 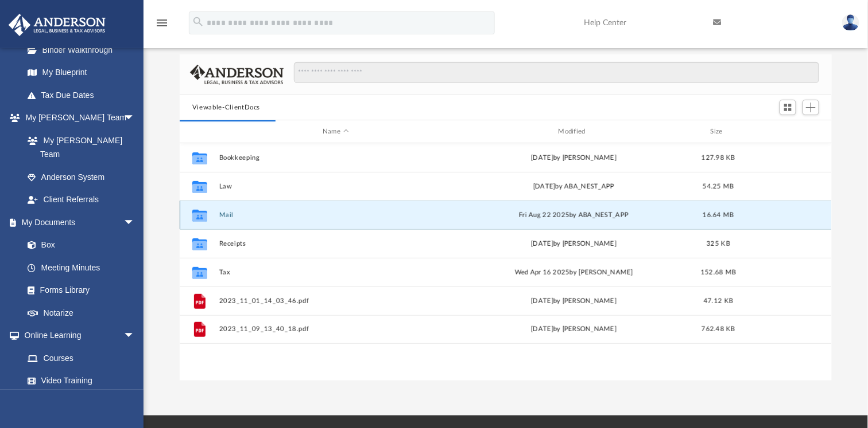 What do you see at coordinates (81, 177) in the screenshot?
I see `a: Anderson System` at bounding box center [81, 177].